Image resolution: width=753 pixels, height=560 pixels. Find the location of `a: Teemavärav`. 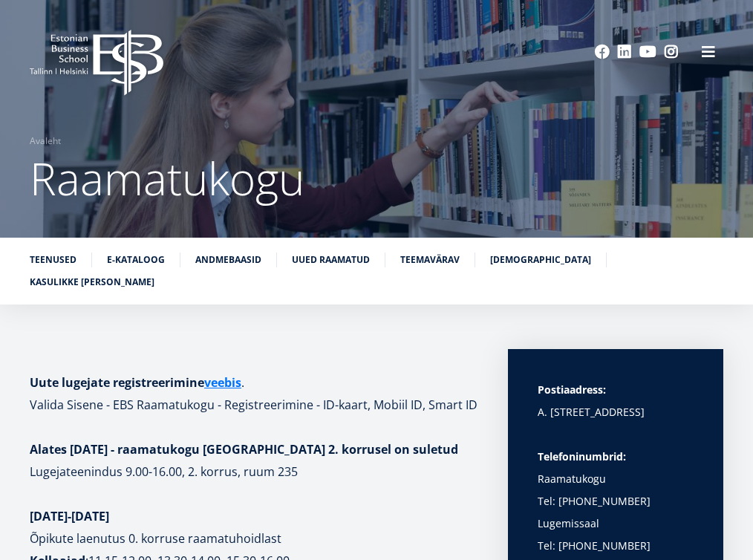

a: Teemavärav is located at coordinates (430, 260).